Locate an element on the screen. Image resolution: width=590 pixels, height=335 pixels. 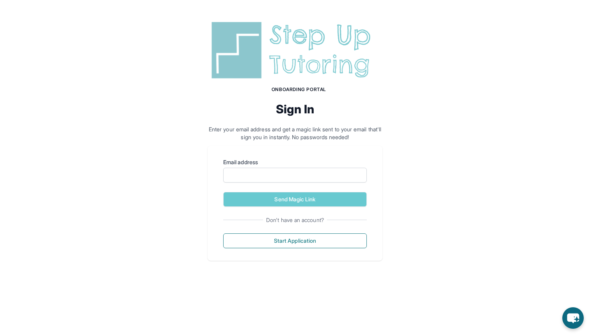
label: Email address is located at coordinates (295, 162).